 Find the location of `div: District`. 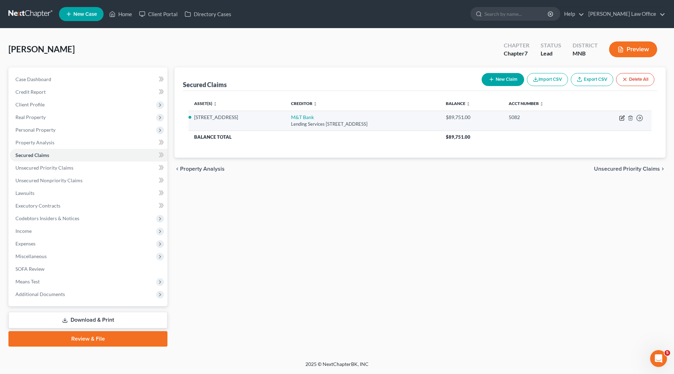

div: District is located at coordinates (585, 45).